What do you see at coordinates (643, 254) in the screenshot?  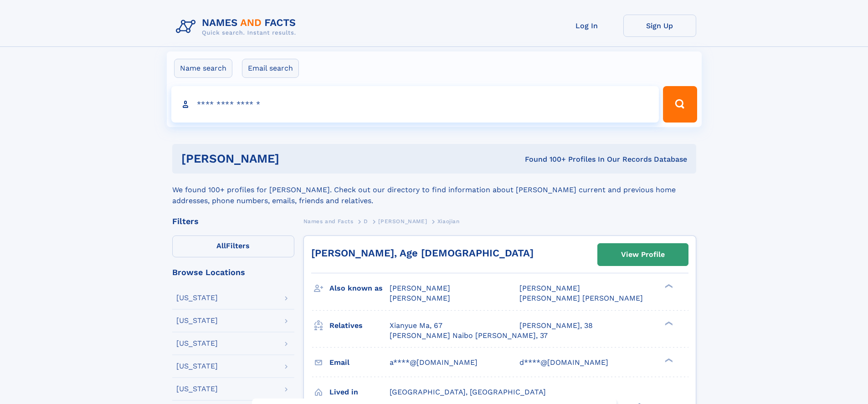 I see `div: View Profile` at bounding box center [643, 254].